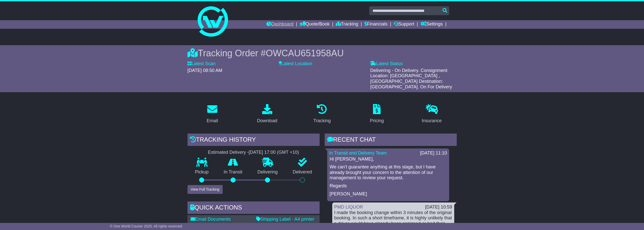 This screenshot has height=230, width=644. What do you see at coordinates (322, 53) in the screenshot?
I see `div: Tracking Order #` at bounding box center [322, 53].